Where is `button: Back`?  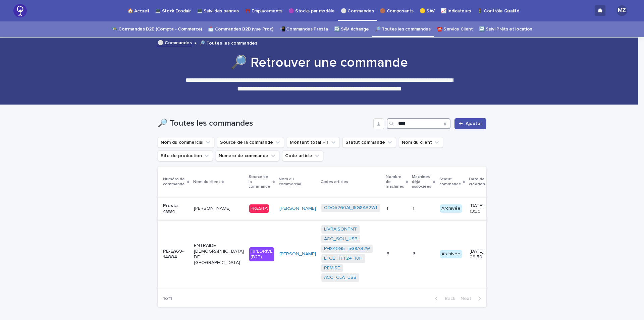 button: Back is located at coordinates (443, 298).